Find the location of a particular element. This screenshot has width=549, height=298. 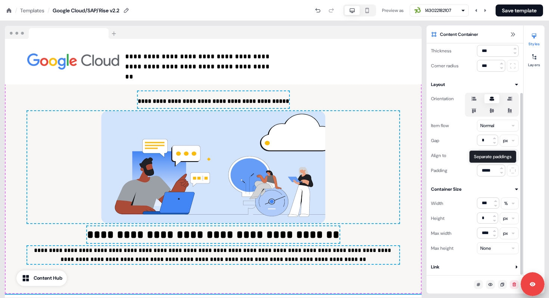

button: 143022182107 is located at coordinates (439, 10).